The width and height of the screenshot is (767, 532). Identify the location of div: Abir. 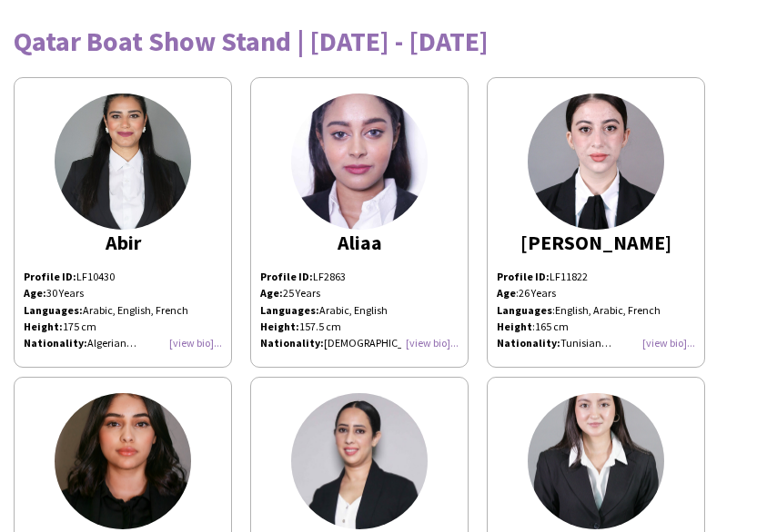
(123, 243).